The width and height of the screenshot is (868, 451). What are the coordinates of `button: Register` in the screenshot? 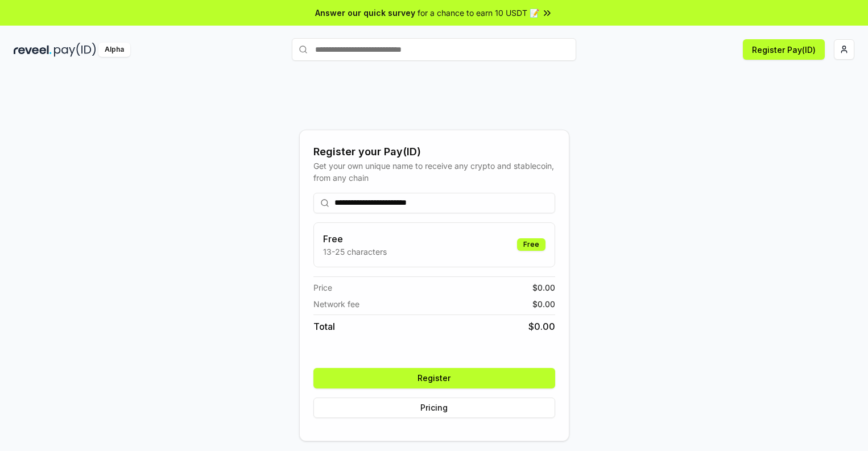 It's located at (434, 378).